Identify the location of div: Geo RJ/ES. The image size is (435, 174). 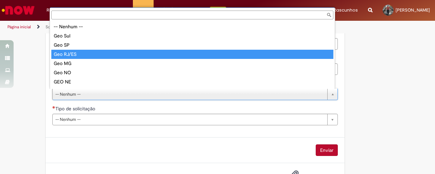
(192, 54).